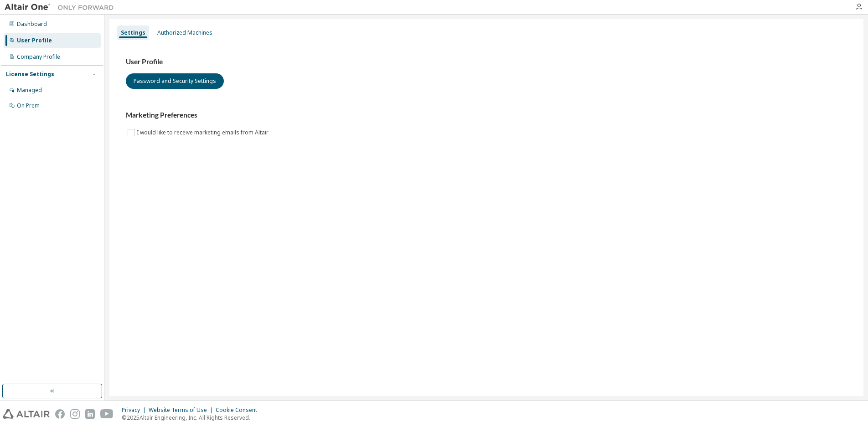 Image resolution: width=868 pixels, height=427 pixels. Describe the element at coordinates (182, 410) in the screenshot. I see `div: Website Terms of Use` at that location.